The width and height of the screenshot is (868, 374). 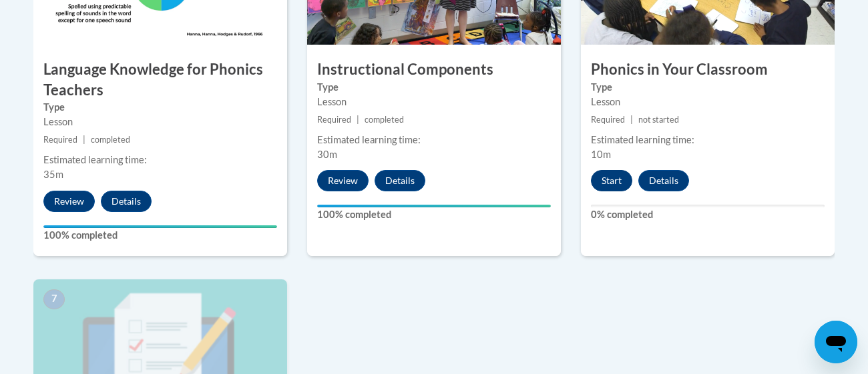 I want to click on label: 0% completed, so click(x=708, y=215).